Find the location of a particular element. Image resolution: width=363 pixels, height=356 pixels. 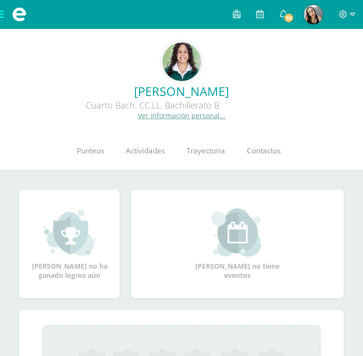

img: 0d271ca833bfefe002d6927676b61406.png is located at coordinates (313, 14).